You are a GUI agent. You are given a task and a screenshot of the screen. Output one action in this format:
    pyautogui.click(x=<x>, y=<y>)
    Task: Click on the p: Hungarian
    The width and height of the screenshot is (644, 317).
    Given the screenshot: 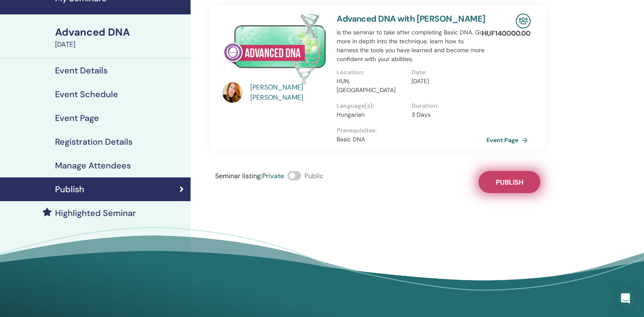 What is the action you would take?
    pyautogui.click(x=372, y=114)
    